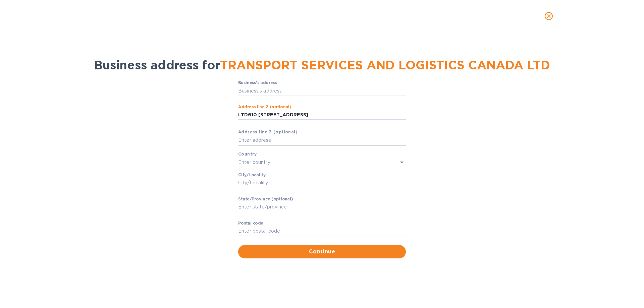  What do you see at coordinates (322, 65) in the screenshot?
I see `span: Business address for` at bounding box center [322, 65].